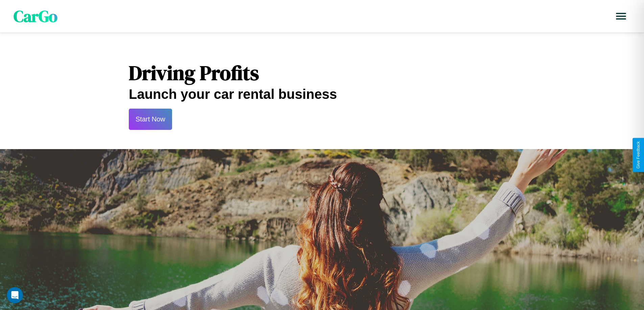  What do you see at coordinates (322, 73) in the screenshot?
I see `h1: Driving Profits` at bounding box center [322, 73].